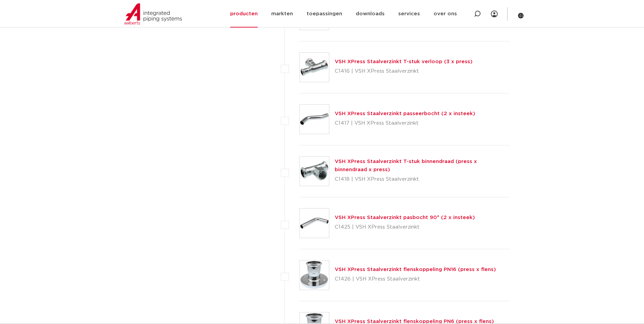  Describe the element at coordinates (314, 67) in the screenshot. I see `img: Thumbnail for VSH XPress Staalverzinkt T-stuk verloop (3 x press)` at that location.